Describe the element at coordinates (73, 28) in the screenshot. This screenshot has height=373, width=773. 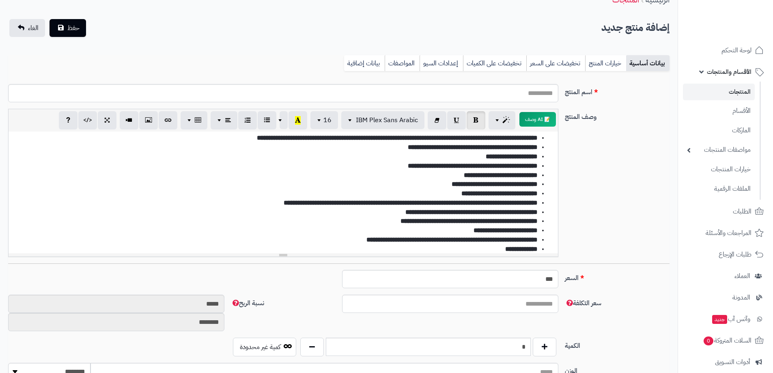
I see `span: حفظ` at that location.